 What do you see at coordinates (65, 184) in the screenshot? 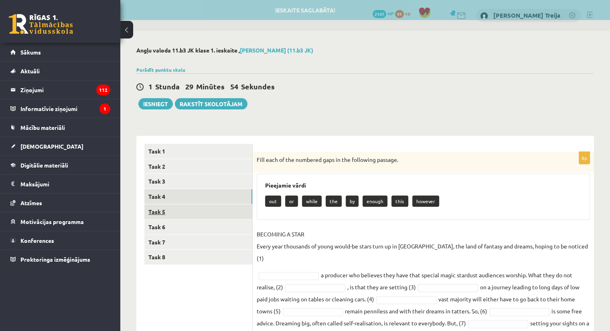
I see `legend: Maksājumi` at bounding box center [65, 184].